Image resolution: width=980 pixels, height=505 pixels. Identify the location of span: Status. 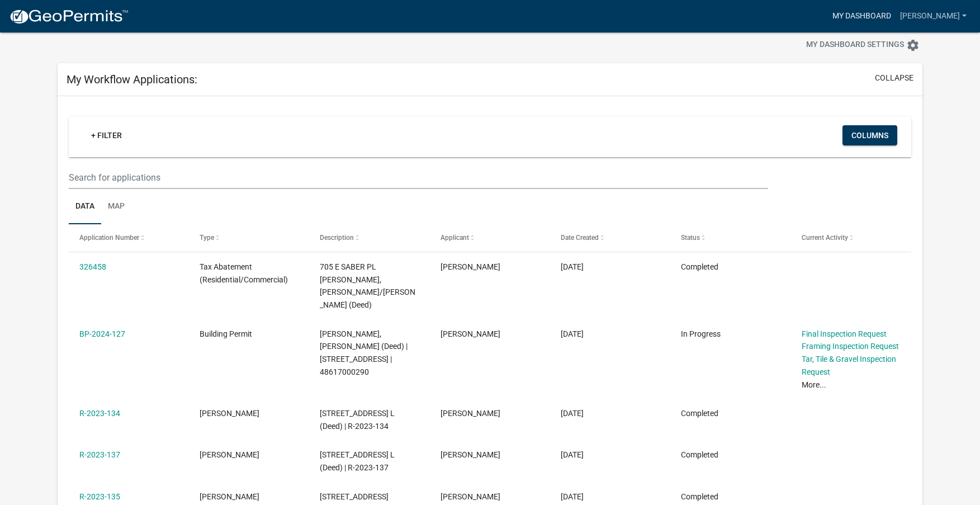
(691, 237).